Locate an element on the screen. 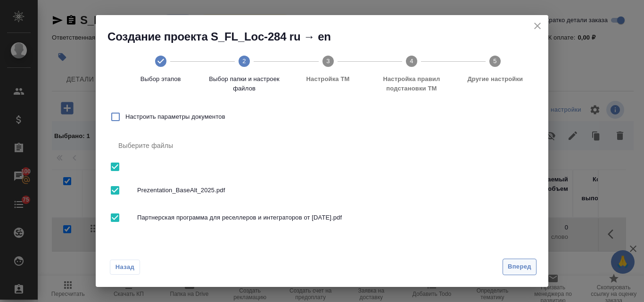 The height and width of the screenshot is (302, 644). button: close is located at coordinates (537, 26).